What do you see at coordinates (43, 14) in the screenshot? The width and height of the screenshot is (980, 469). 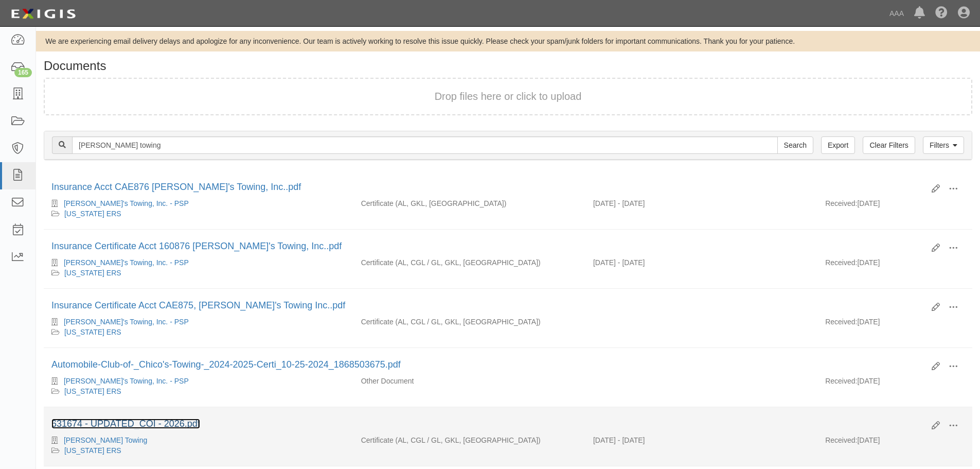 I see `img: logo-5460c22ac91f19d4615b14bd174203de0afe785f0fc80cf4dbbc73dc1793850b.png` at bounding box center [43, 14].